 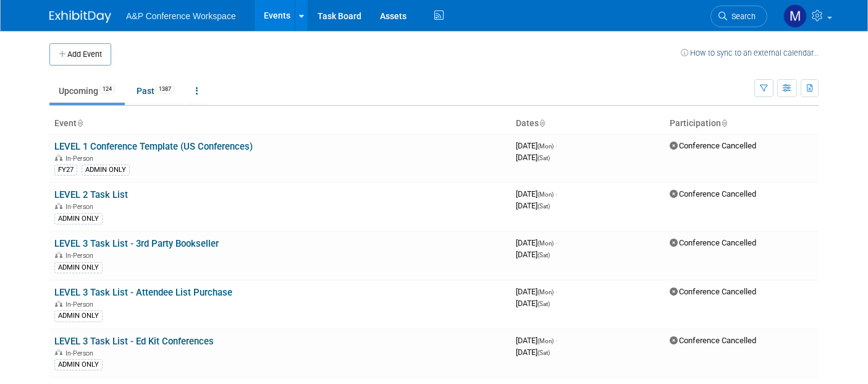 I want to click on a: LEVEL 1 Conference Template (US Conferences), so click(x=153, y=146).